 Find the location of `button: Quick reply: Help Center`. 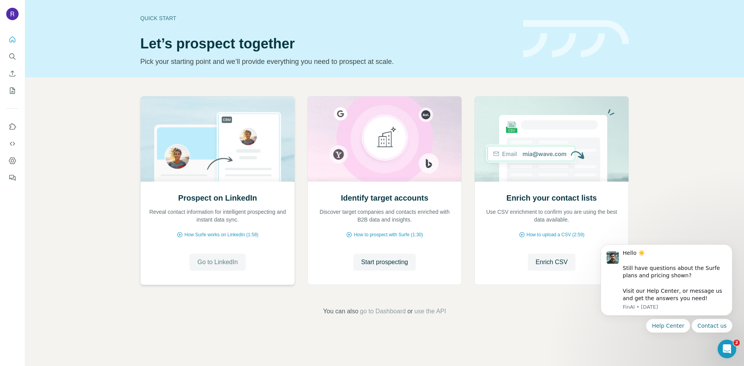

button: Quick reply: Help Center is located at coordinates (79, 91).